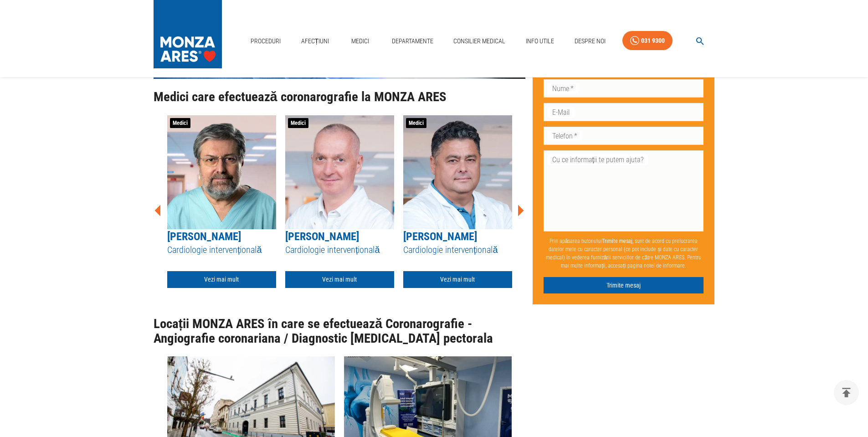 The width and height of the screenshot is (868, 437). I want to click on h2: Locații MONZA ARES în care se efectuează Coronarografie - Angiografie coronariana / Diagnostic [M..., so click(340, 331).